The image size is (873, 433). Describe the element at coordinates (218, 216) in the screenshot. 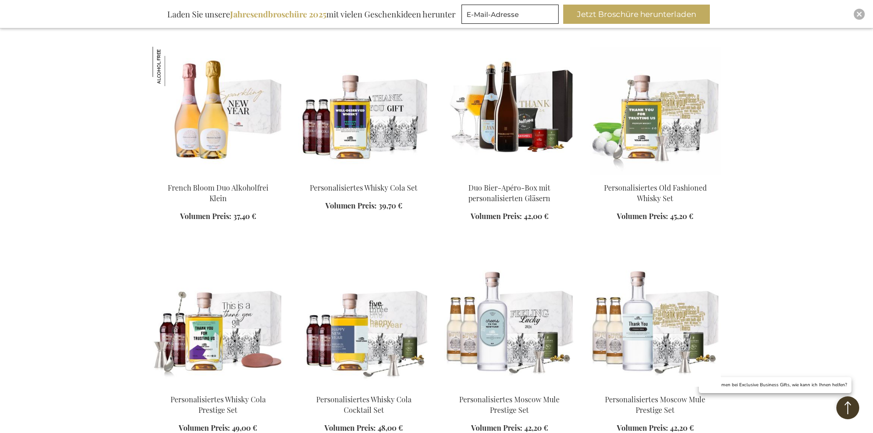

I see `a: Volumen Preis: 37,40 €` at that location.